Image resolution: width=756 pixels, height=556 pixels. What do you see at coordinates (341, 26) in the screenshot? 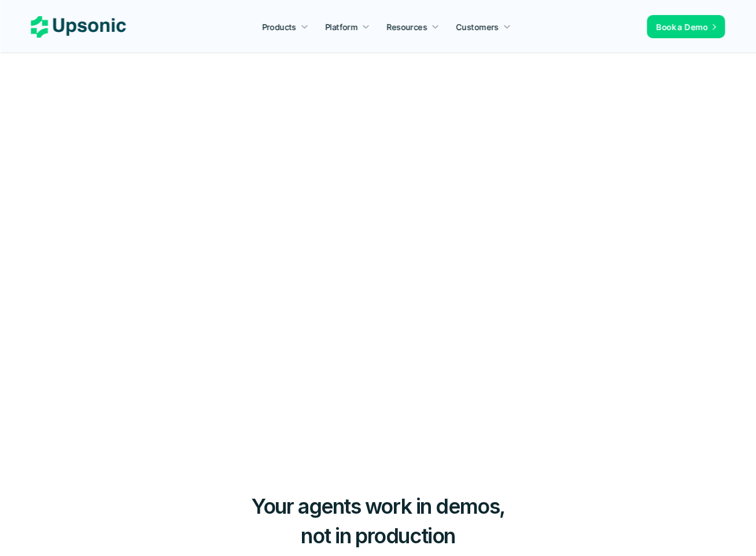
I see `p: Platform` at bounding box center [341, 26].